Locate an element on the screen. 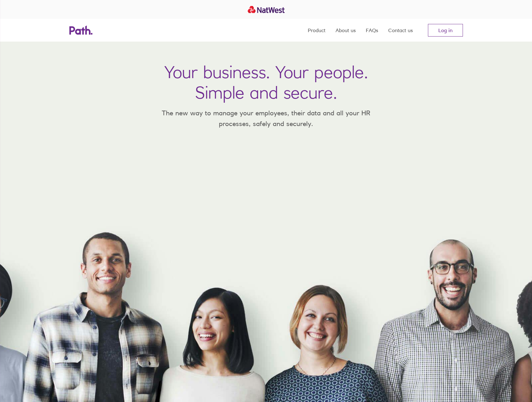  a: FAQs is located at coordinates (372, 30).